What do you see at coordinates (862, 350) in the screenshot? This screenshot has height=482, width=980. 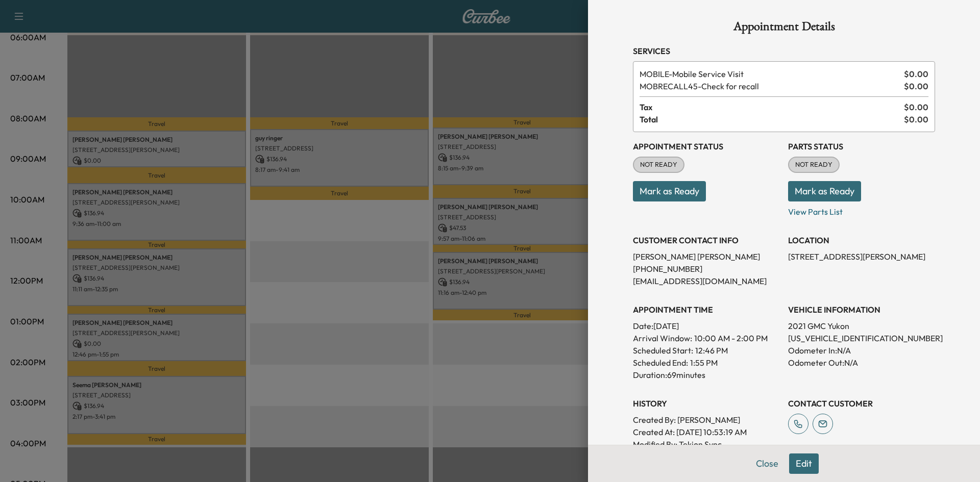 I see `p: Odometer In: N/A` at bounding box center [862, 350].